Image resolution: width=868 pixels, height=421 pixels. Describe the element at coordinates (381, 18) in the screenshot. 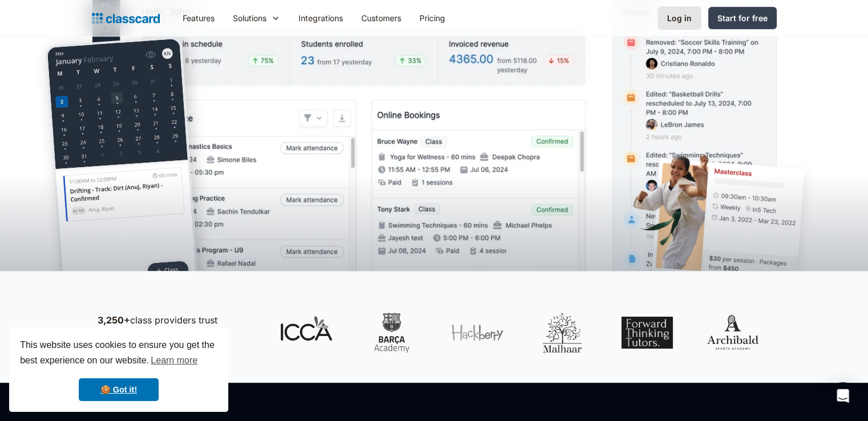

I see `a: Customers` at that location.